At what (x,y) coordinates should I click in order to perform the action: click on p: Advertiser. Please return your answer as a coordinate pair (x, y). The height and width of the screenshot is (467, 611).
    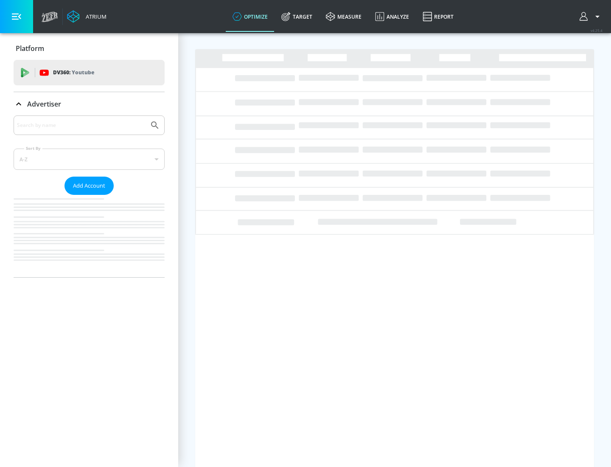
    Looking at the image, I should click on (44, 104).